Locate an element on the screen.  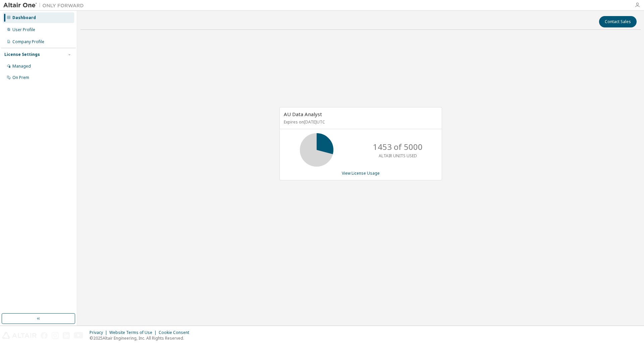
span: AU Data Analyst is located at coordinates (303, 114).